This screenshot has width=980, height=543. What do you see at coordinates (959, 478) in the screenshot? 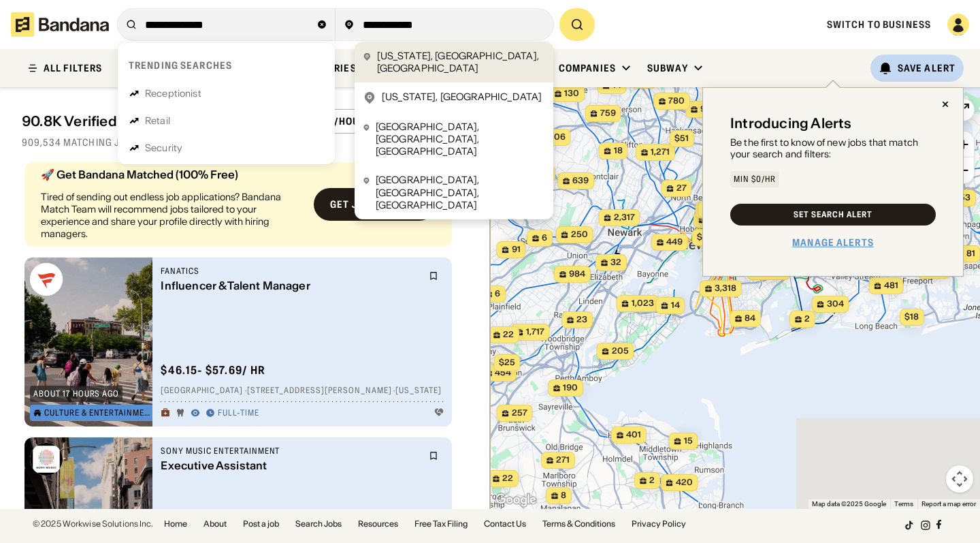
I see `button: Map camera controls` at bounding box center [959, 478].